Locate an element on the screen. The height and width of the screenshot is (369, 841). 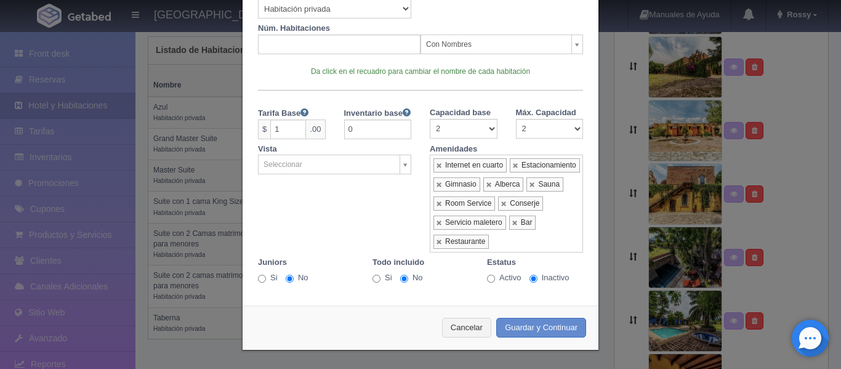
div: Estacionamiento is located at coordinates (549, 165).